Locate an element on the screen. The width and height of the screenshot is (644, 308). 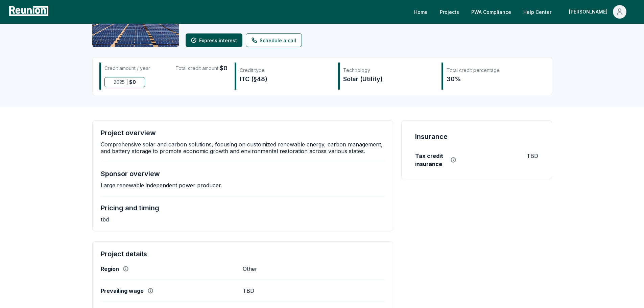
nav: Main is located at coordinates (523, 12).